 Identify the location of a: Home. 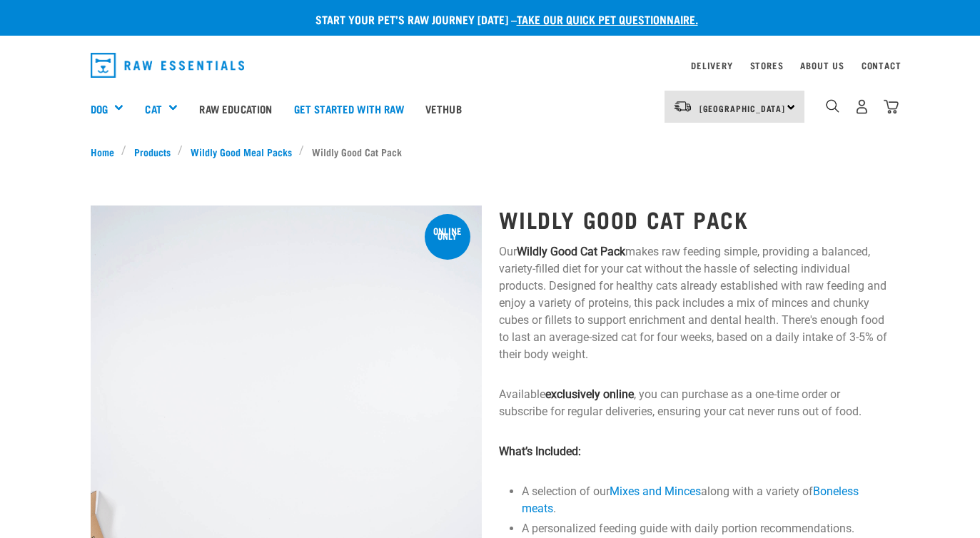
(107, 151).